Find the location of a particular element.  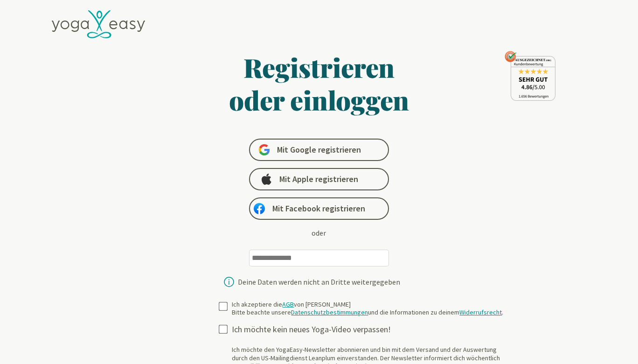

h1: Registrieren oder einloggen is located at coordinates (319, 83).